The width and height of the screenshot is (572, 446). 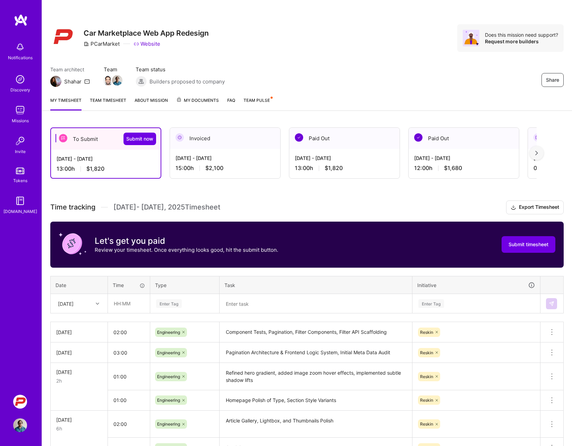 What do you see at coordinates (344, 168) in the screenshot?
I see `div: 13:00 h` at bounding box center [344, 168].